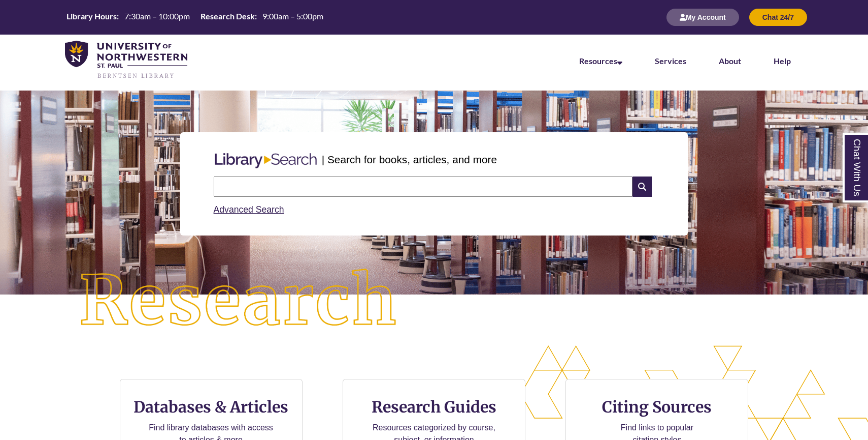 This screenshot has height=440, width=868. What do you see at coordinates (703, 18) in the screenshot?
I see `button: My Account` at bounding box center [703, 18].